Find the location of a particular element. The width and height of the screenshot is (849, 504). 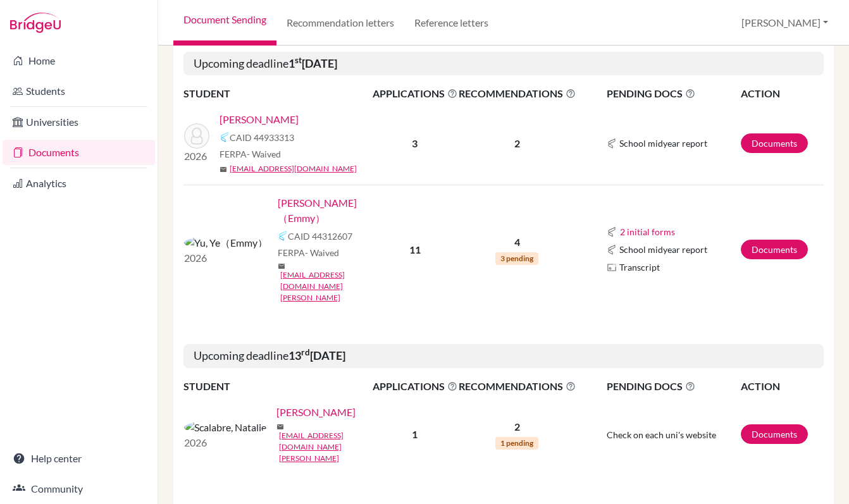

img: Yu, Ye（Emmy） is located at coordinates (226, 243).